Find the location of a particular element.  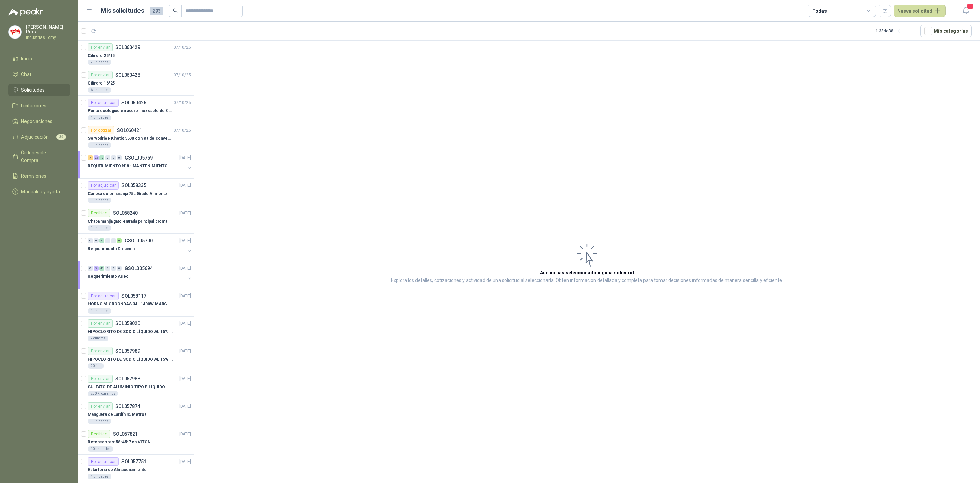

a: Adjudicación30 is located at coordinates (39, 137).